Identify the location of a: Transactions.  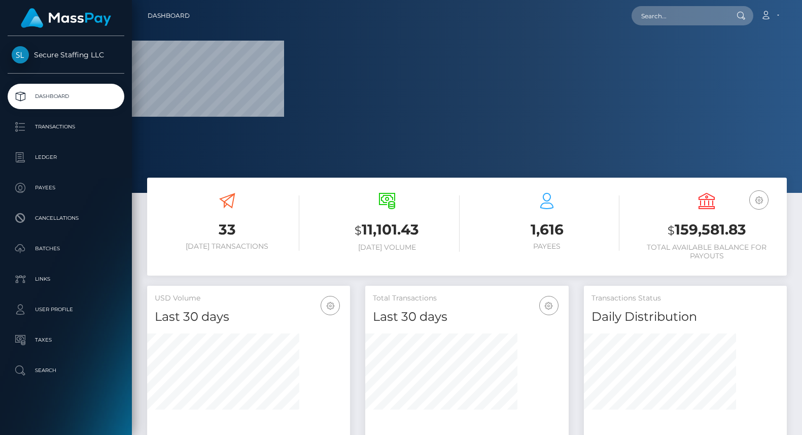
(66, 127).